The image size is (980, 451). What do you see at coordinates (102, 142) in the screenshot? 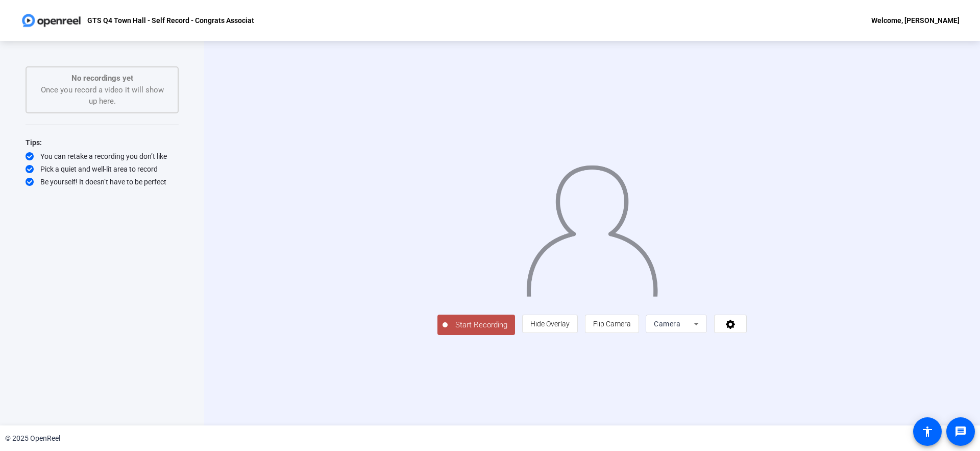
I see `div: Tips:` at bounding box center [102, 142].